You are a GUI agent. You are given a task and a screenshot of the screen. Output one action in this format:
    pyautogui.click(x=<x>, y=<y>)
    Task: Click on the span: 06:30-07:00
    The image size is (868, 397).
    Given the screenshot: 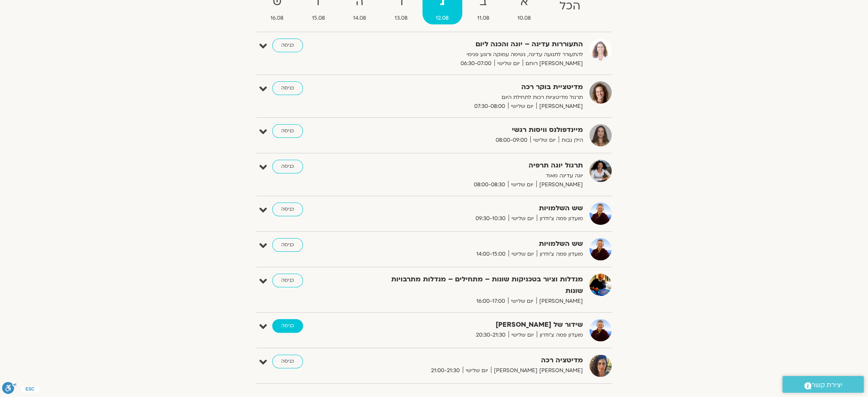 What is the action you would take?
    pyautogui.click(x=475, y=63)
    